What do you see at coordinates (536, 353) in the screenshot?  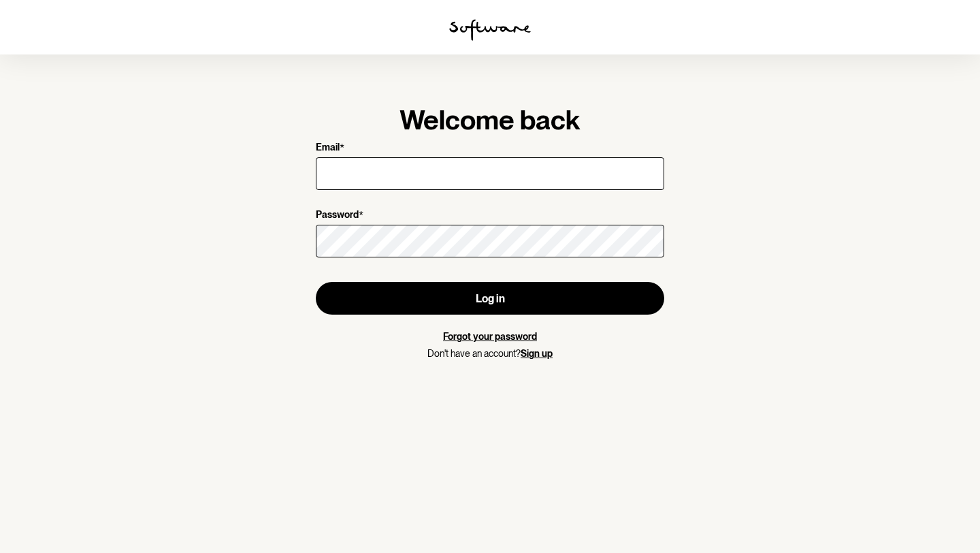 I see `a: Sign up` at bounding box center [536, 353].